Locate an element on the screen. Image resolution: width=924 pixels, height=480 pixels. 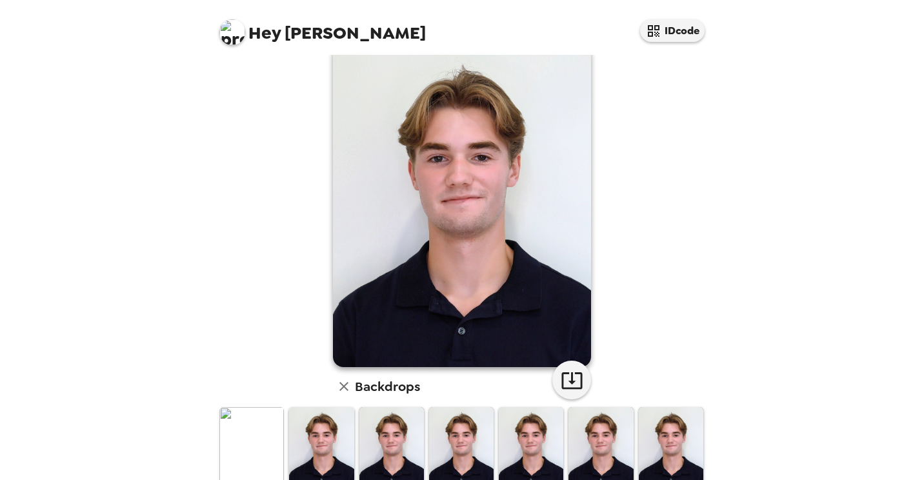
button: IDcode is located at coordinates (672, 30).